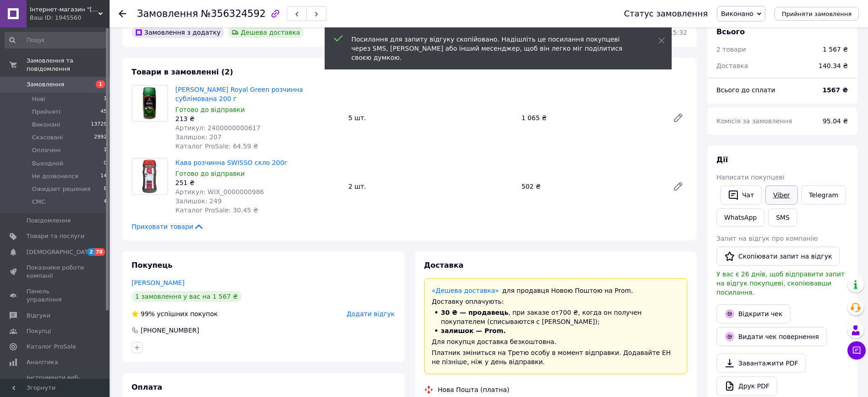 The height and width of the screenshot is (397, 868). Describe the element at coordinates (104, 112) in the screenshot. I see `span: 45` at that location.